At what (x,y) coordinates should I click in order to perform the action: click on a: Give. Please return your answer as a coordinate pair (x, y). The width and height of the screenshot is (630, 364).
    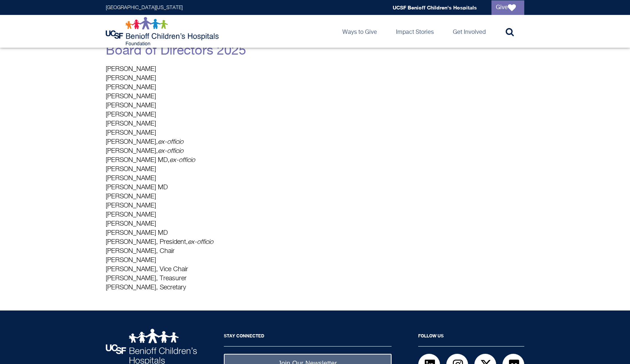
    Looking at the image, I should click on (508, 8).